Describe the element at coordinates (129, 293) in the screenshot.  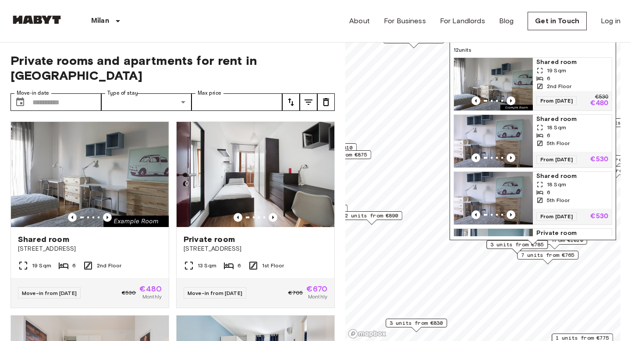
I see `span: €530` at that location.